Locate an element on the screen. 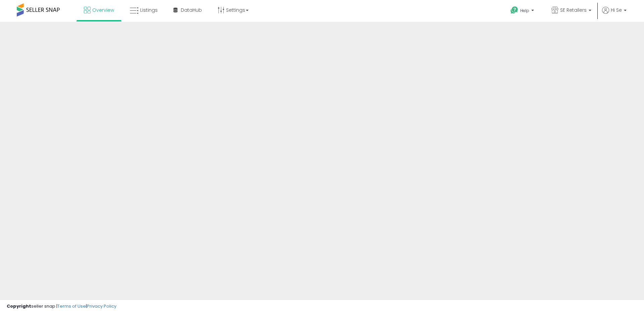 This screenshot has height=313, width=644. span: Help is located at coordinates (525, 10).